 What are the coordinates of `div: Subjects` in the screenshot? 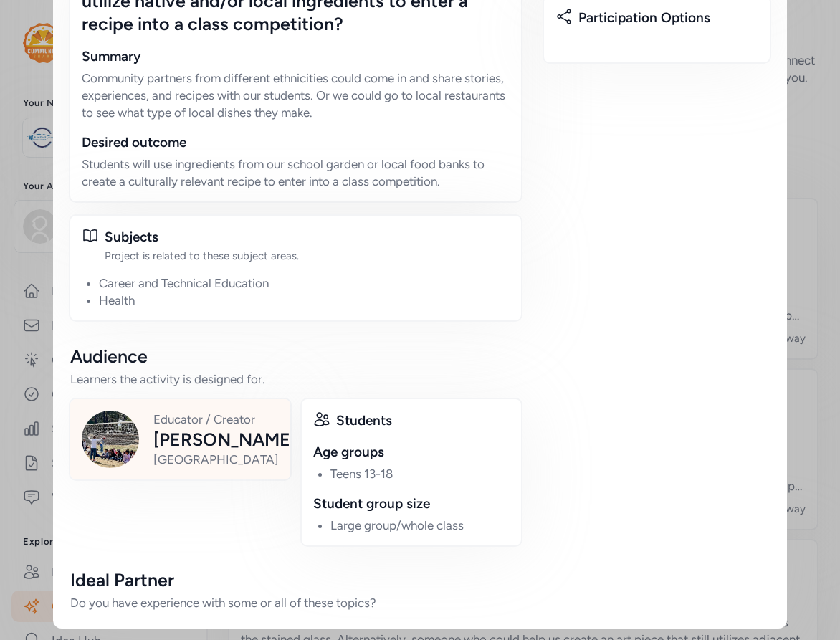 It's located at (307, 238).